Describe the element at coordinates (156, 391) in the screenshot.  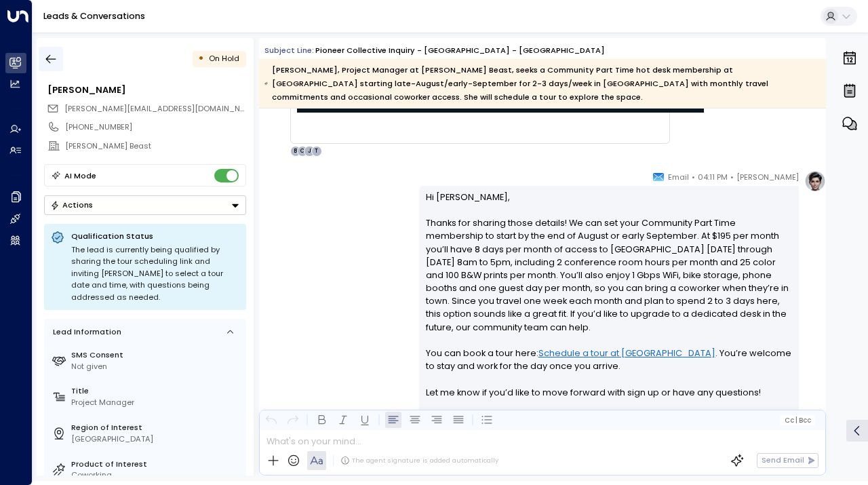
I see `label: Title` at that location.